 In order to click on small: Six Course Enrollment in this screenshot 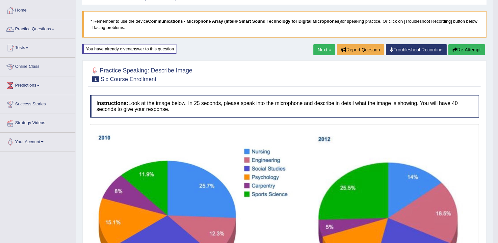, I will do `click(128, 79)`.